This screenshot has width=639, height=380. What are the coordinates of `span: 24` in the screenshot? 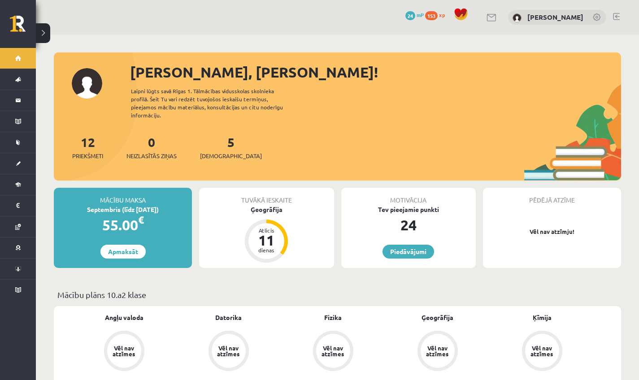 It's located at (410, 16).